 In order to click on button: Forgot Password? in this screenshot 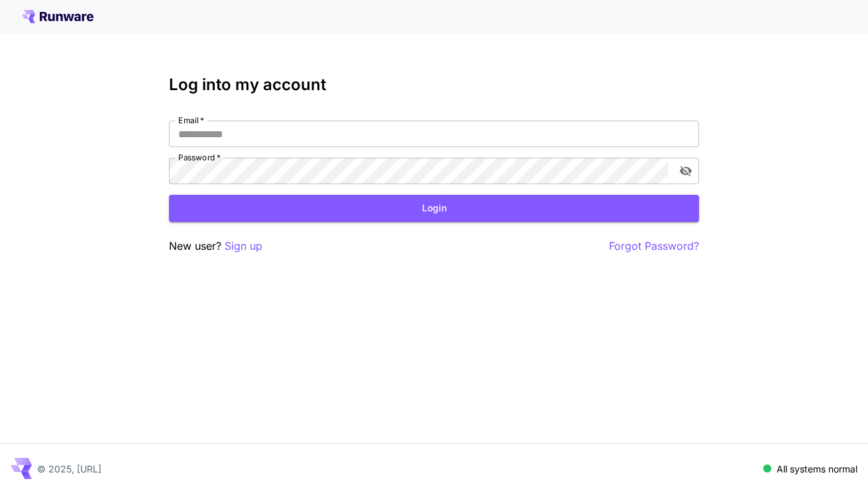, I will do `click(654, 246)`.